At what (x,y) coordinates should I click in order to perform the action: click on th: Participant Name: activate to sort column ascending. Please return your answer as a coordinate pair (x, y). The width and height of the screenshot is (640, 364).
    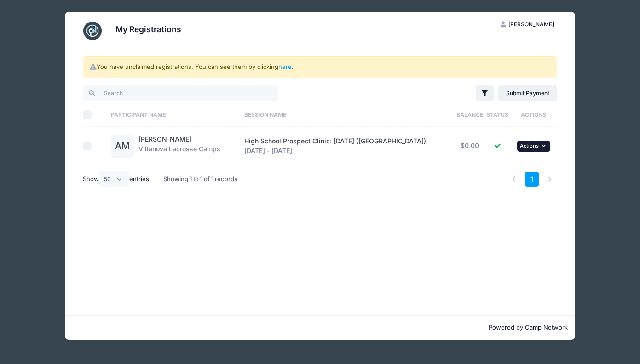
    Looking at the image, I should click on (172, 114).